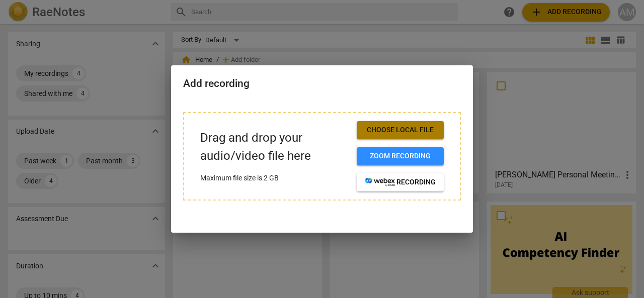 The height and width of the screenshot is (298, 644). I want to click on button: Choose local file, so click(400, 130).